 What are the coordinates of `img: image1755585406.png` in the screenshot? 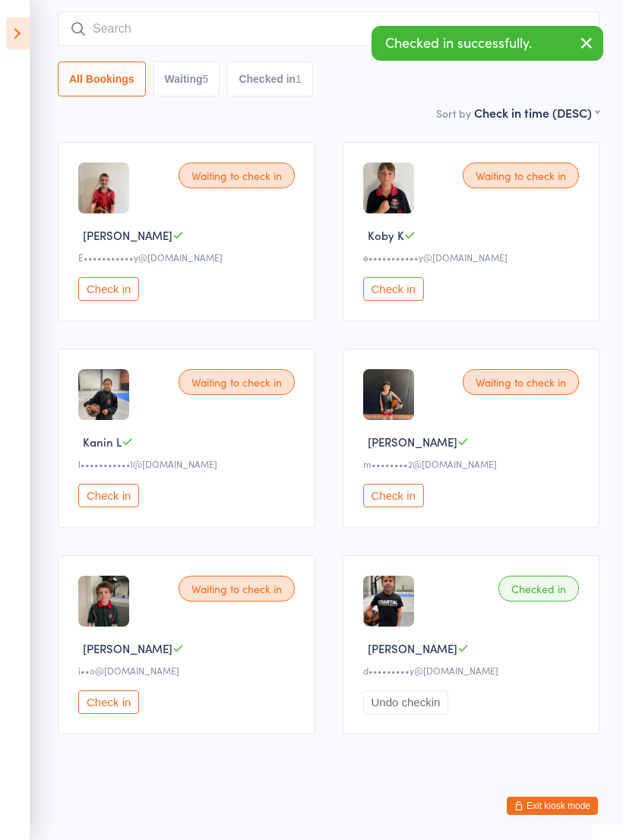 It's located at (388, 187).